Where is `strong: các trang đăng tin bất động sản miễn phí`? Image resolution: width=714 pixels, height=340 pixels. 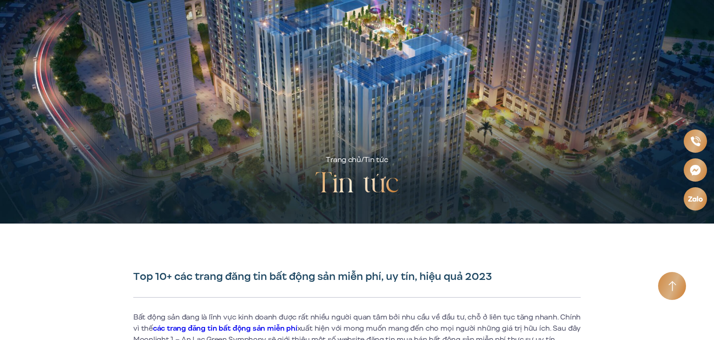
strong: các trang đăng tin bất động sản miễn phí is located at coordinates (225, 328).